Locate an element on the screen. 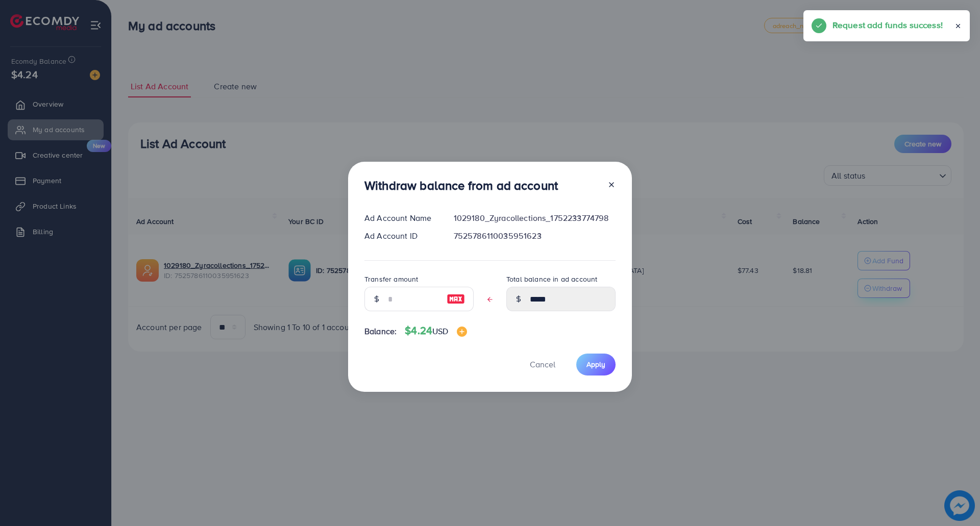 Image resolution: width=980 pixels, height=526 pixels. div: Ad Account ID is located at coordinates (401, 236).